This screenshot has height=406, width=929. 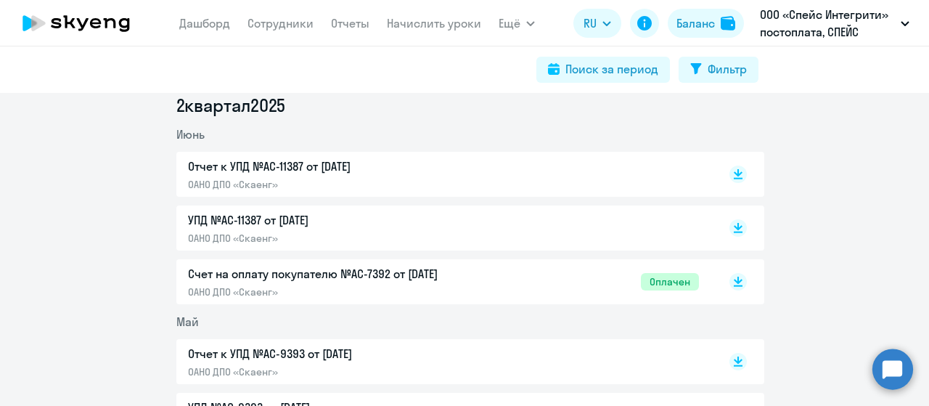 I want to click on button: Фильтр, so click(x=719, y=70).